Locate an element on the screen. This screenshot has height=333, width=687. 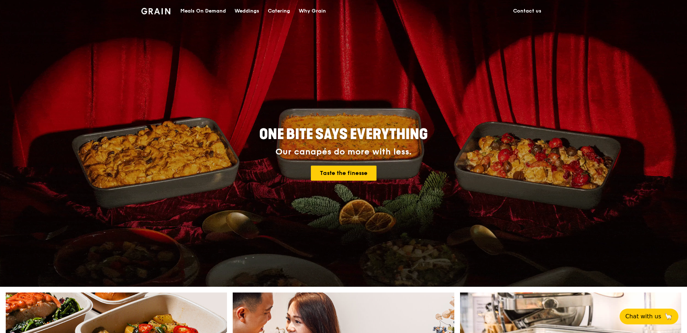
button: Chat with us🦙 is located at coordinates (649, 316).